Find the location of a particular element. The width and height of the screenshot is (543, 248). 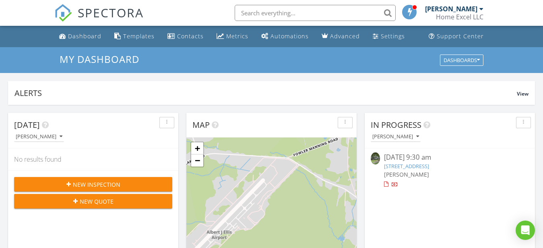

input: Search everything... is located at coordinates (315, 13).